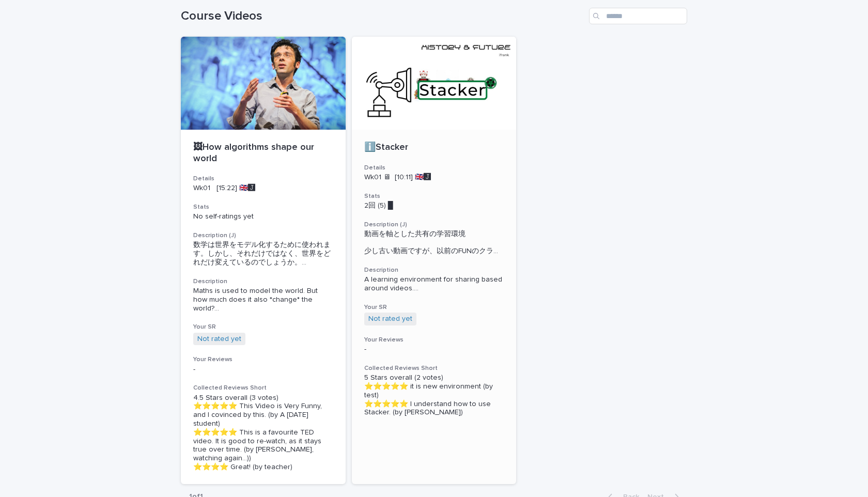 This screenshot has height=497, width=868. I want to click on a: ℹ️StackerDetailsWk01 🖥 [10:11] 🇬🇧🅹️Stats2回 (5) █Description (J)動画を軸とした共有の学習環境 少し古い動画ですが、以前のFUNの..., so click(434, 261).